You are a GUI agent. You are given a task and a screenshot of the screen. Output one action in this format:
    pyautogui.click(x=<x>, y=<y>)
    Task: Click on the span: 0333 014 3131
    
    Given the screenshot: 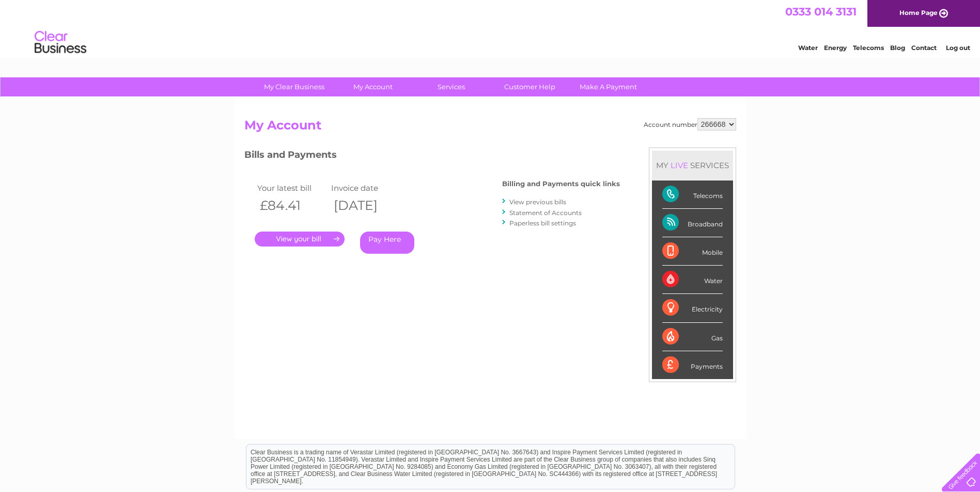 What is the action you would take?
    pyautogui.click(x=821, y=11)
    